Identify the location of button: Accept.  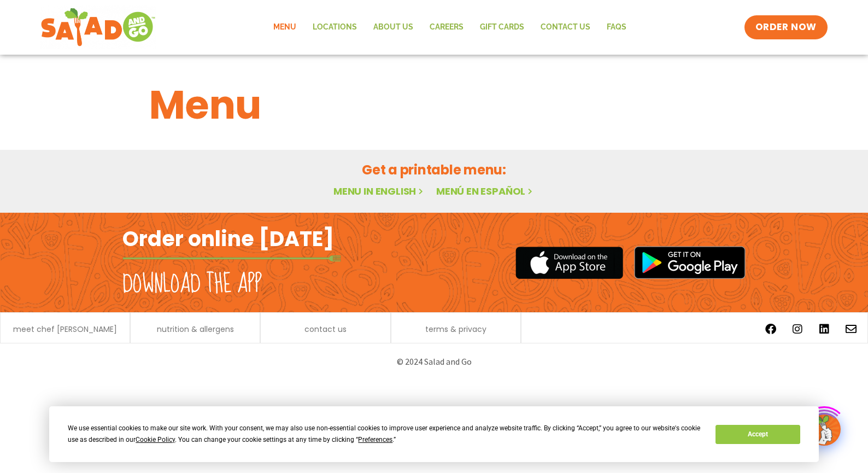
(757, 434).